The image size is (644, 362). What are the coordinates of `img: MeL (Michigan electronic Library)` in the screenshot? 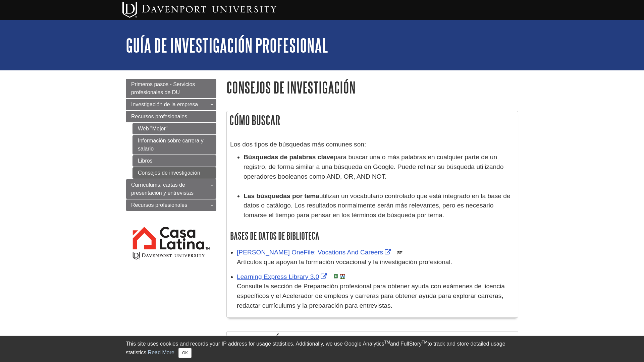 It's located at (342, 277).